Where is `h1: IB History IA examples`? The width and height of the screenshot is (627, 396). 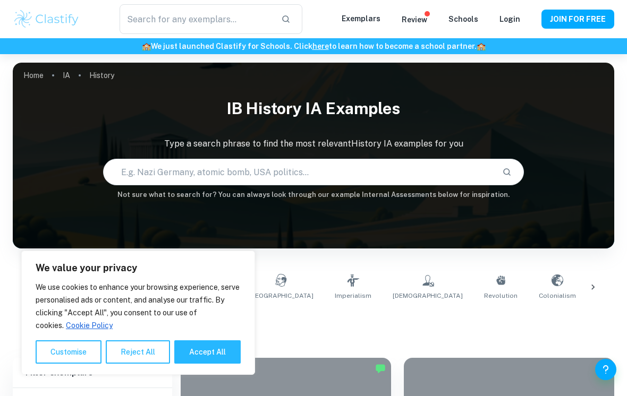
h1: IB History IA examples is located at coordinates (313, 108).